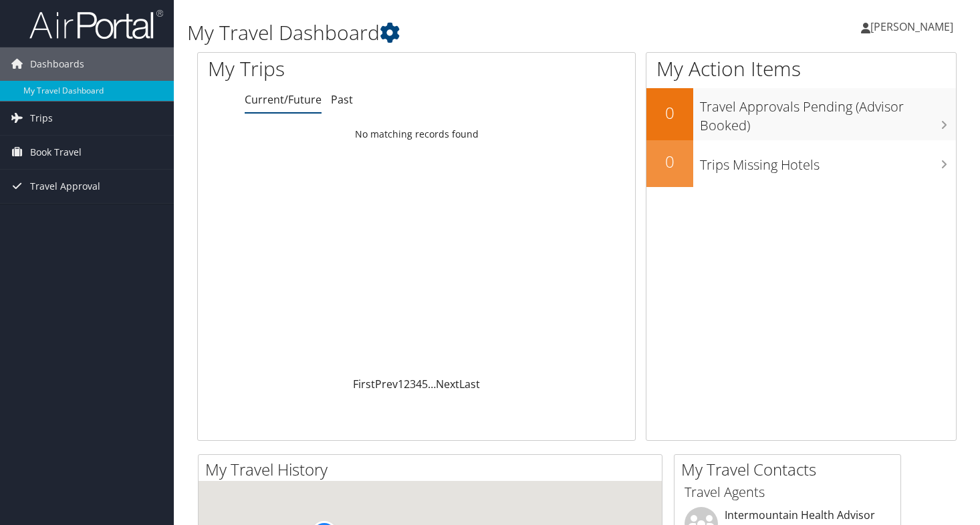 This screenshot has width=980, height=525. What do you see at coordinates (827, 113) in the screenshot?
I see `h3: Travel Approvals Pending (Advisor Booked)` at bounding box center [827, 113].